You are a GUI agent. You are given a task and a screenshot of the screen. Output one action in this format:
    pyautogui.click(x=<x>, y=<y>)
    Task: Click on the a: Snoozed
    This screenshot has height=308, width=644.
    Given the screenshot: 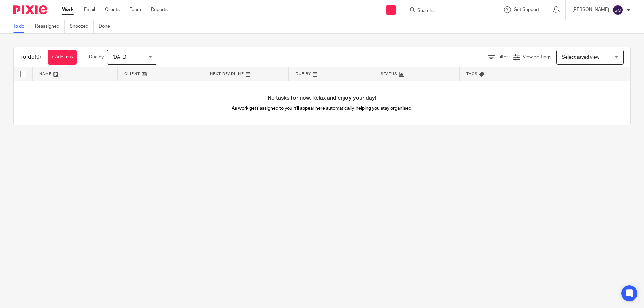 What is the action you would take?
    pyautogui.click(x=81, y=26)
    